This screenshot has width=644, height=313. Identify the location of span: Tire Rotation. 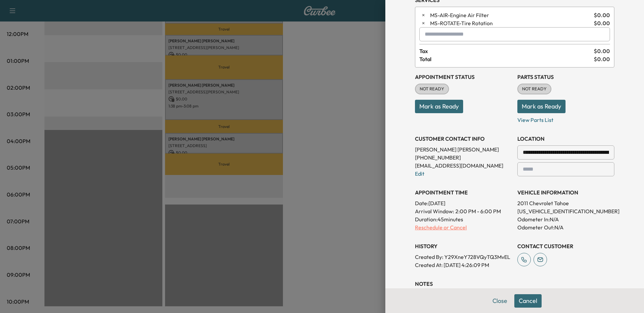
(510, 23).